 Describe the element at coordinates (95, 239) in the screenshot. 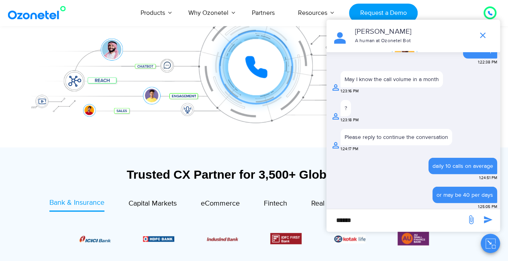

I see `div: 1 / 6` at that location.